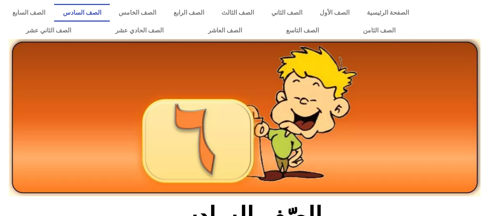  I want to click on a: الصف التاسع, so click(302, 31).